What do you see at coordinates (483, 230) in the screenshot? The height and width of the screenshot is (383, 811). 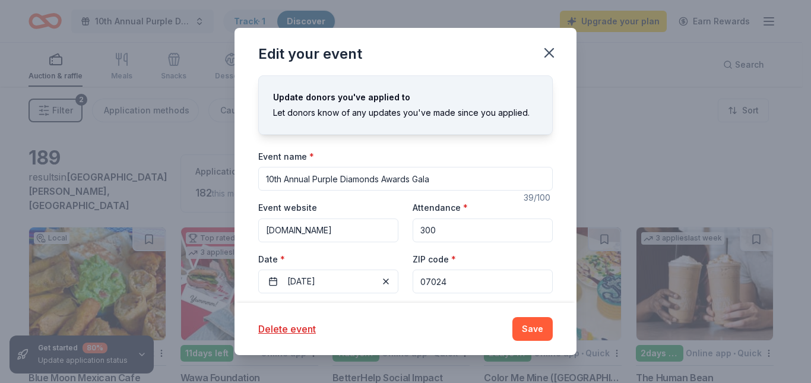 I see `input: 20` at bounding box center [483, 230].